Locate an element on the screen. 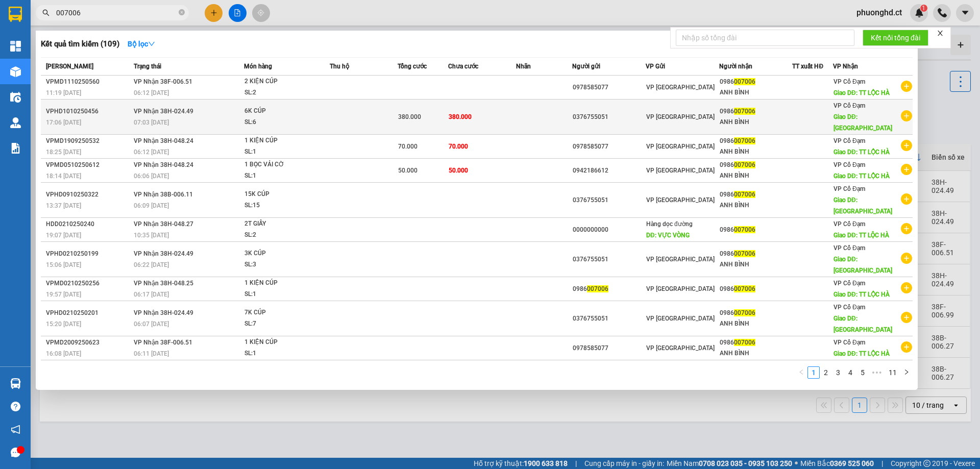  li: 5 is located at coordinates (863, 372).